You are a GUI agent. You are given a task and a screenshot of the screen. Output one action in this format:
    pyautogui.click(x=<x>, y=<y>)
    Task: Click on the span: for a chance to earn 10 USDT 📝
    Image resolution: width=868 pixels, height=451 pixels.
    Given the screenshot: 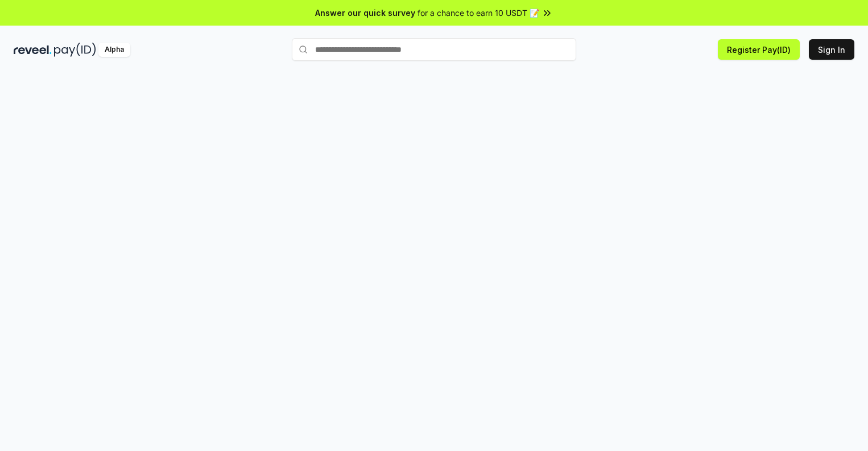 What is the action you would take?
    pyautogui.click(x=478, y=12)
    